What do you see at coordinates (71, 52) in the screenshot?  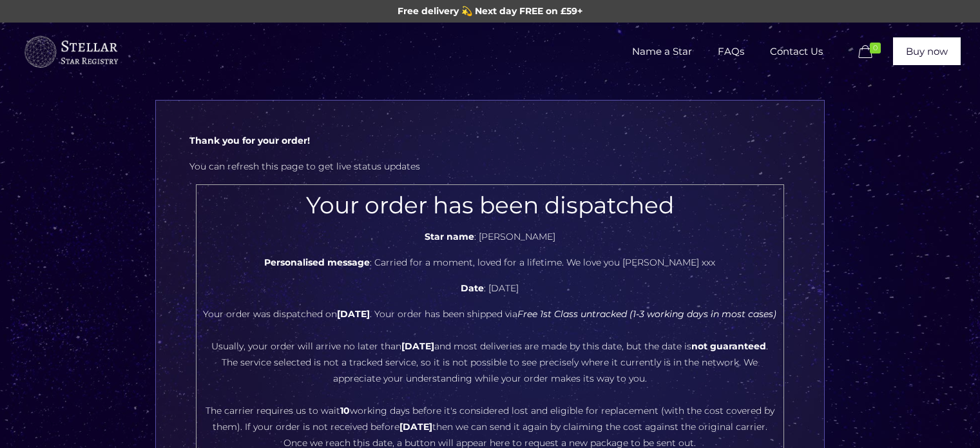 I see `a: Buy a Star` at bounding box center [71, 52].